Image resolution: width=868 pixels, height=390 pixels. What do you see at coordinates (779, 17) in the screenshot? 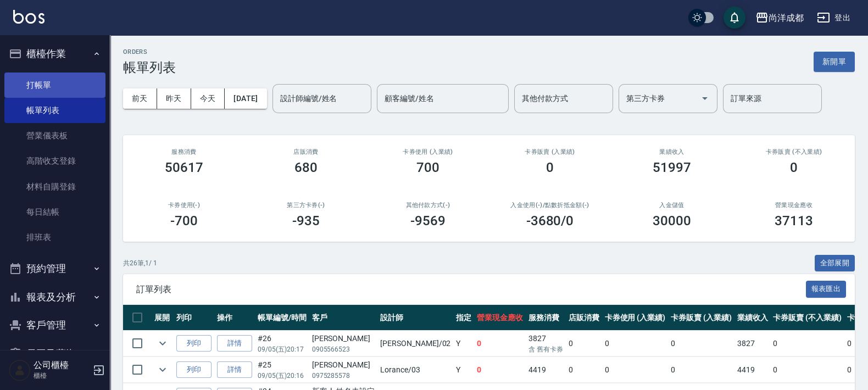
I see `button: 尚洋成都` at bounding box center [779, 17].